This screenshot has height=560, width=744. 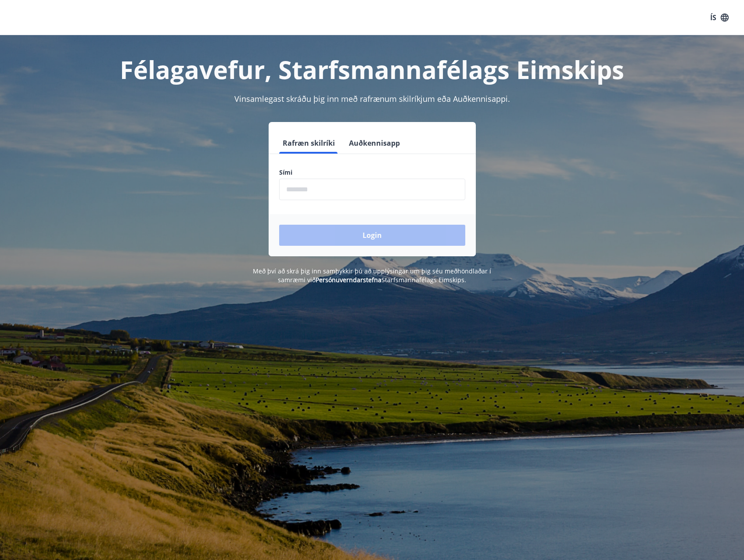 I want to click on button: ÍS, so click(x=720, y=18).